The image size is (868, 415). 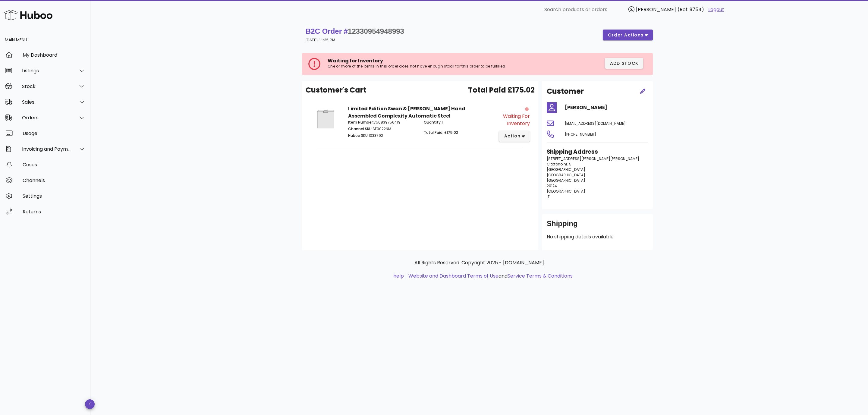 What do you see at coordinates (54, 165) in the screenshot?
I see `div: Cases` at bounding box center [54, 165].